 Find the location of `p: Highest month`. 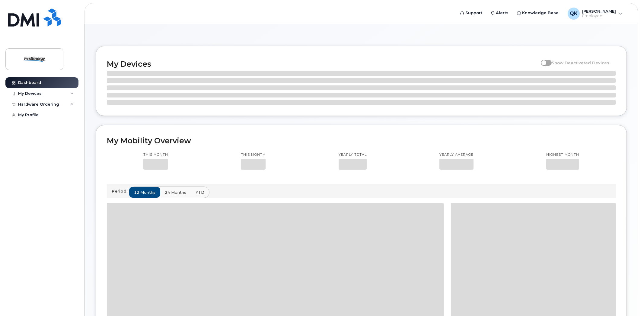

p: Highest month is located at coordinates (563, 155).